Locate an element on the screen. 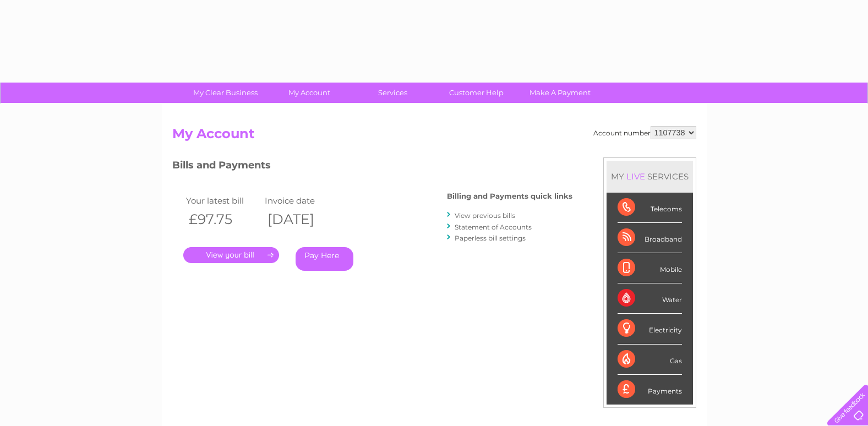 This screenshot has height=426, width=868. a: Make A Payment is located at coordinates (560, 92).